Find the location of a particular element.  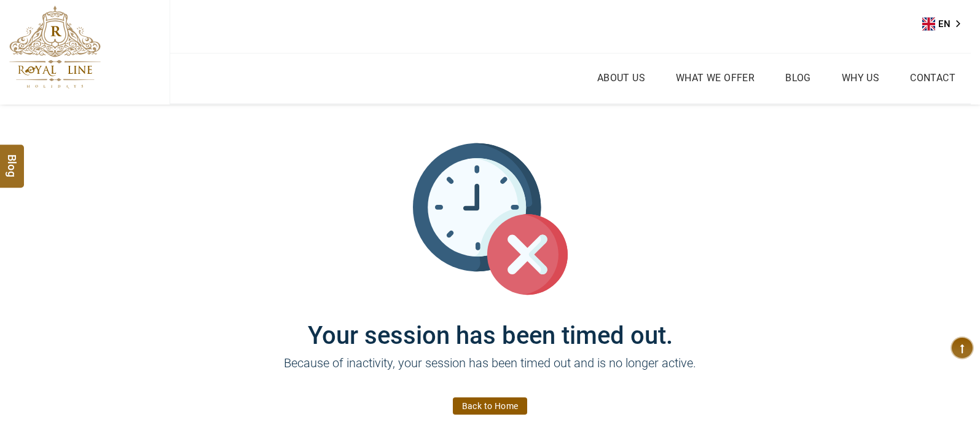

a: What we Offer is located at coordinates (715, 78).